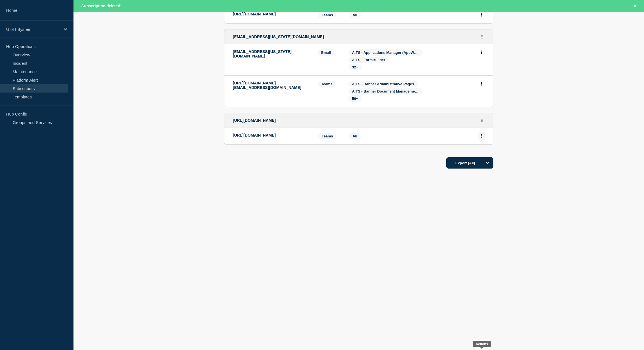 The height and width of the screenshot is (350, 644). I want to click on span: 50+, so click(355, 98).